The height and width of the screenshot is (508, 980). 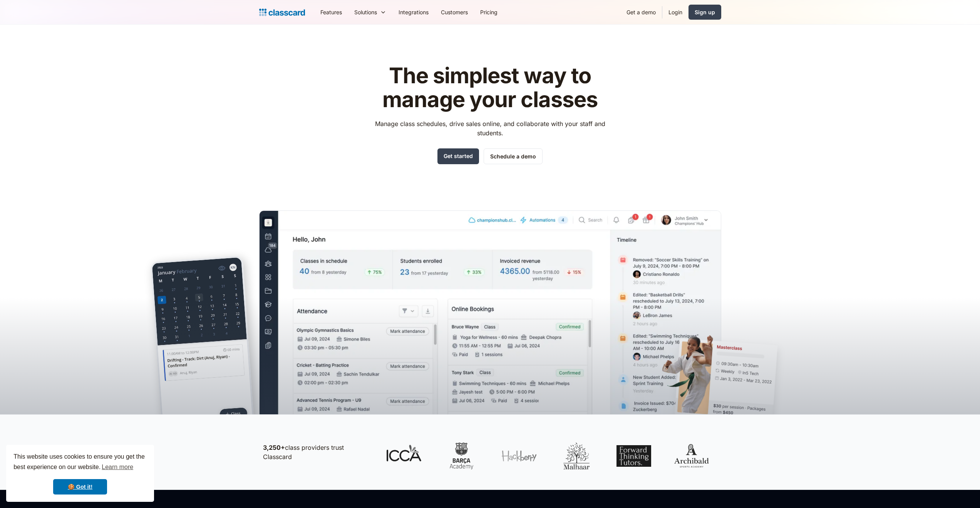 What do you see at coordinates (513, 156) in the screenshot?
I see `a: Schedule a demo` at bounding box center [513, 156].